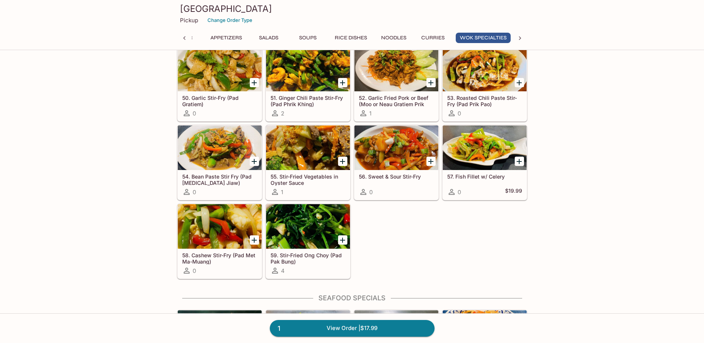  What do you see at coordinates (230, 20) in the screenshot?
I see `button: Change Order Type` at bounding box center [230, 20].